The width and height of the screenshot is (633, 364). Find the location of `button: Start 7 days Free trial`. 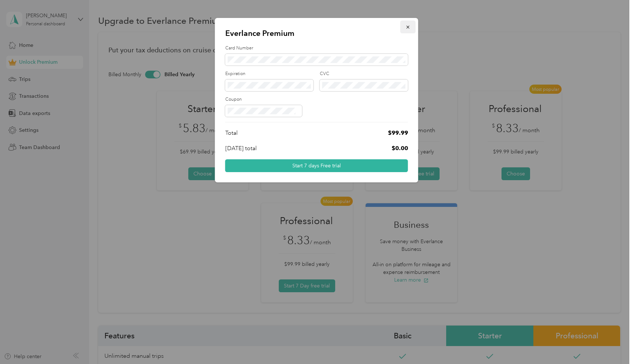

button: Start 7 days Free trial is located at coordinates (316, 166).